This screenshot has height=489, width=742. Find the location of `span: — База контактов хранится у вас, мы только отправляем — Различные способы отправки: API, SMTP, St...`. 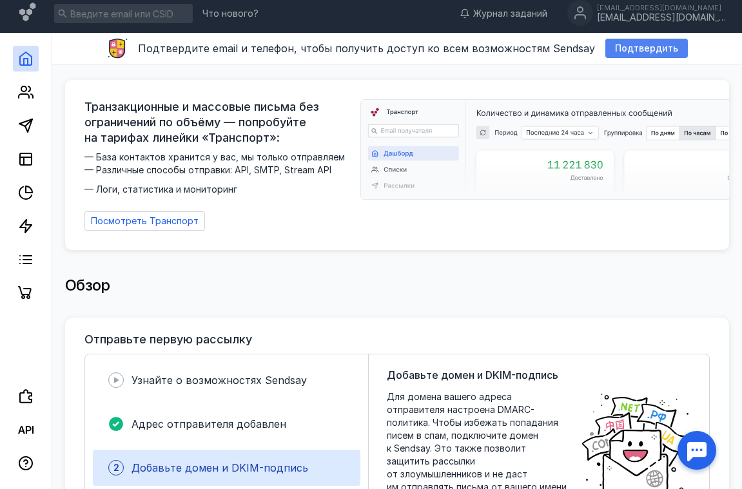

span: — База контактов хранится у вас, мы только отправляем — Различные способы отправки: API, SMTP, St... is located at coordinates (218, 173).